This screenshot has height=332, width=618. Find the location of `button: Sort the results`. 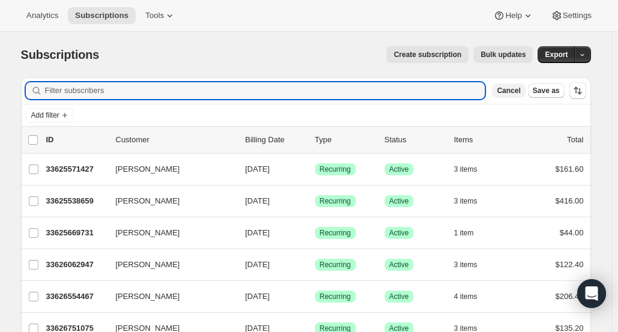

button: Sort the results is located at coordinates (577, 91).